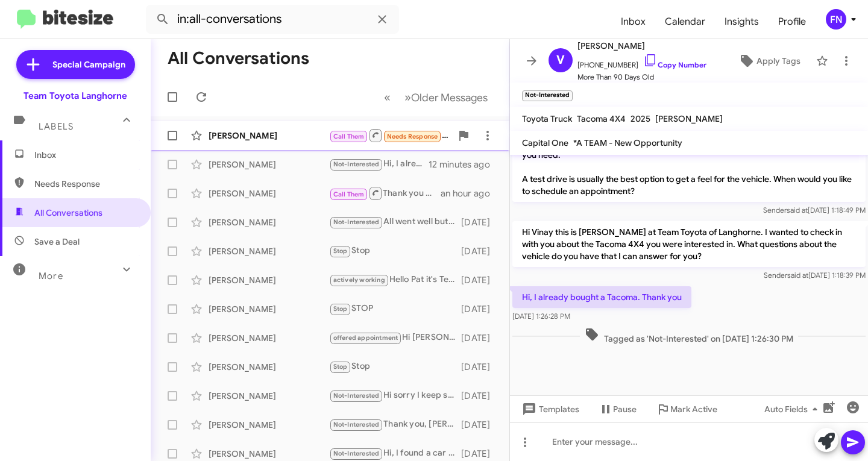  What do you see at coordinates (395, 452) in the screenshot?
I see `div: Hi, I found a car thank you` at bounding box center [395, 452].